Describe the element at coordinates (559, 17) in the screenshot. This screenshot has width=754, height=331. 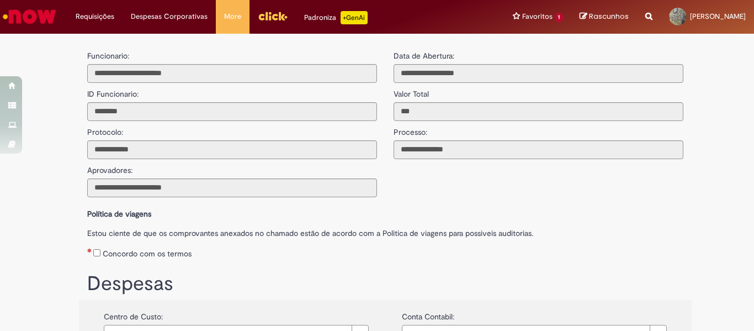
I see `span: 1` at that location.